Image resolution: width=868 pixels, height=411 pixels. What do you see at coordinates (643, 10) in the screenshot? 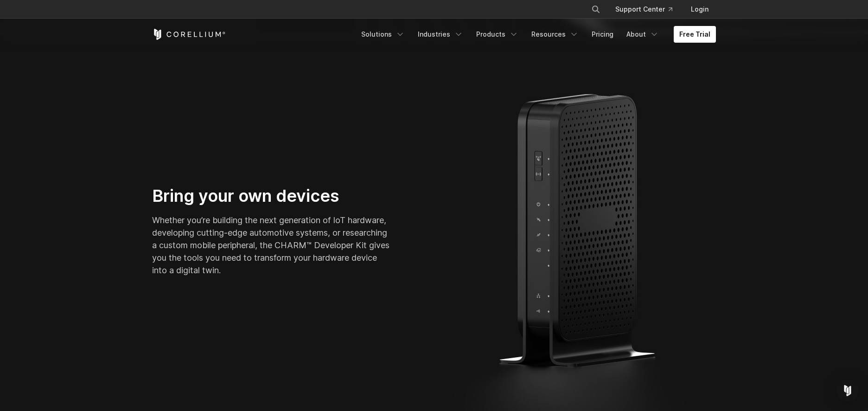
I see `a: Support Center` at bounding box center [643, 10].